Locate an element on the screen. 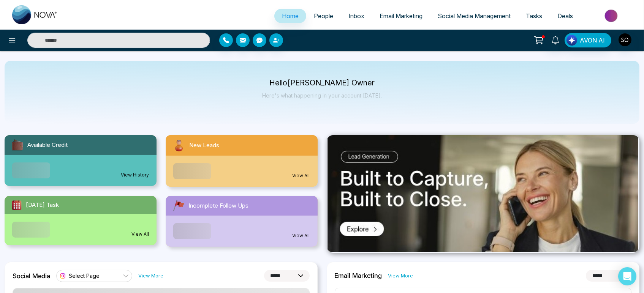 This screenshot has width=644, height=293. a: Home is located at coordinates (290, 16).